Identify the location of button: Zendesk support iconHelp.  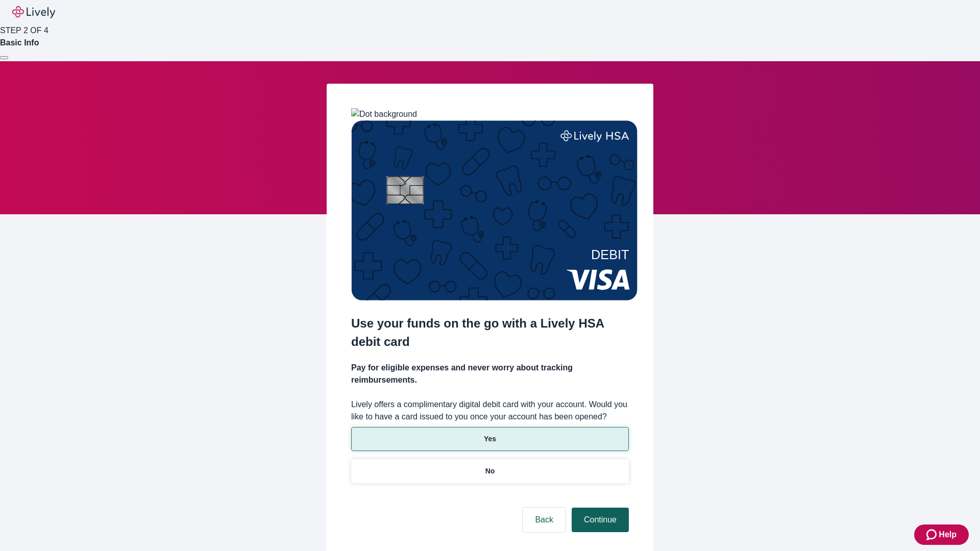
(941, 534).